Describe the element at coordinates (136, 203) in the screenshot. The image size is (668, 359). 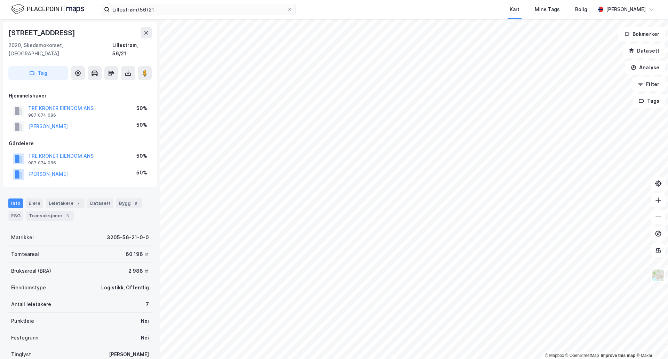
I see `div: 8` at that location.